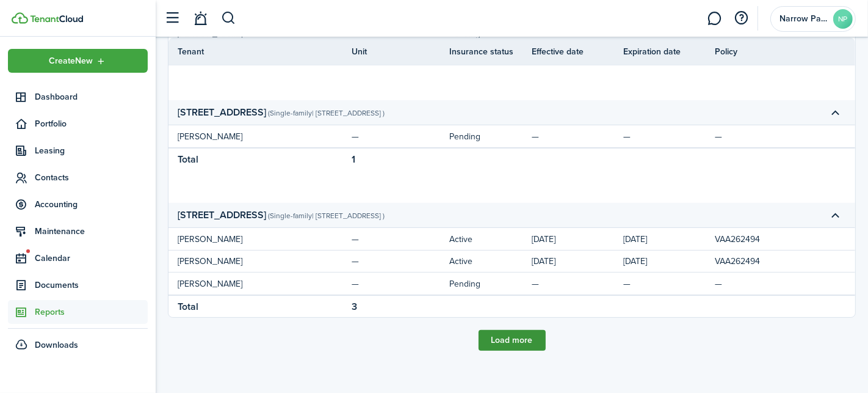 This screenshot has height=393, width=868. Describe the element at coordinates (91, 231) in the screenshot. I see `span: Maintenance` at that location.